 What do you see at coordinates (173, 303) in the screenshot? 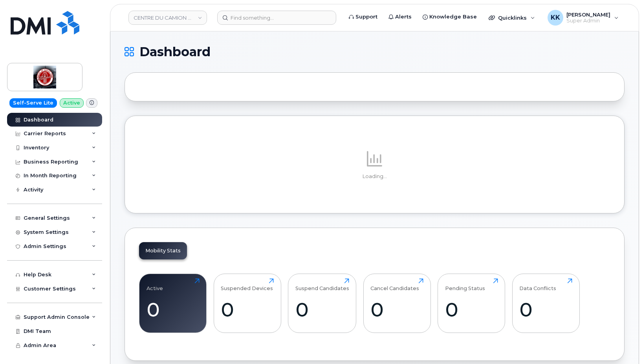
I see `a: Active0` at bounding box center [173, 303].